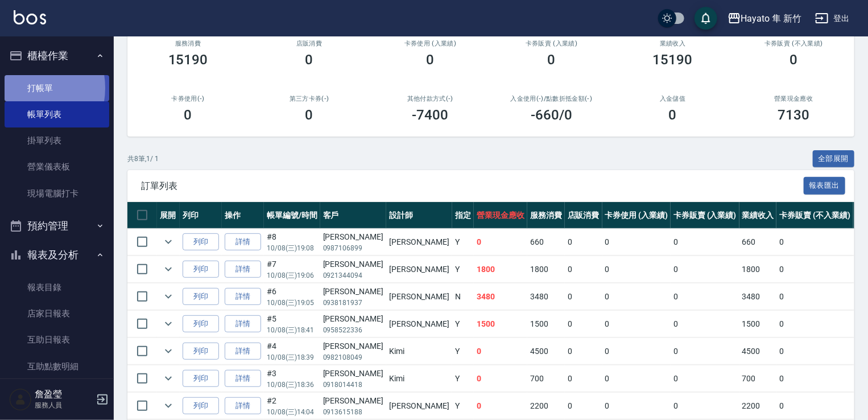  I want to click on p: 10/08 (三) 14:04, so click(292, 412).